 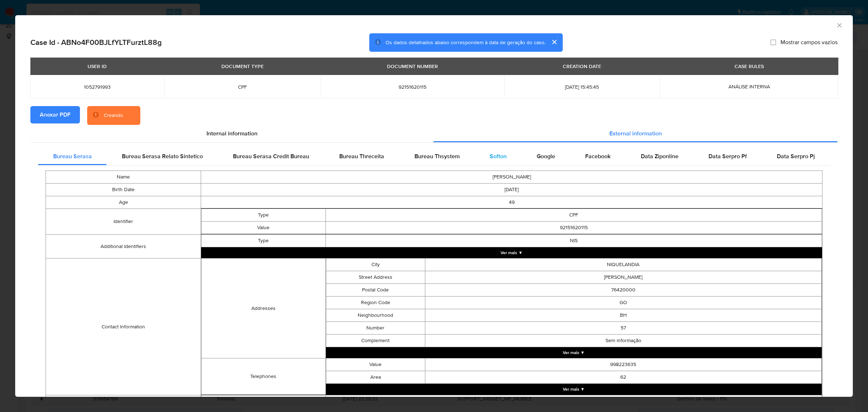 What do you see at coordinates (574, 402) in the screenshot?
I see `td: Mais de R$ 1.000,00 a R$ 1.500,00` at bounding box center [574, 402].